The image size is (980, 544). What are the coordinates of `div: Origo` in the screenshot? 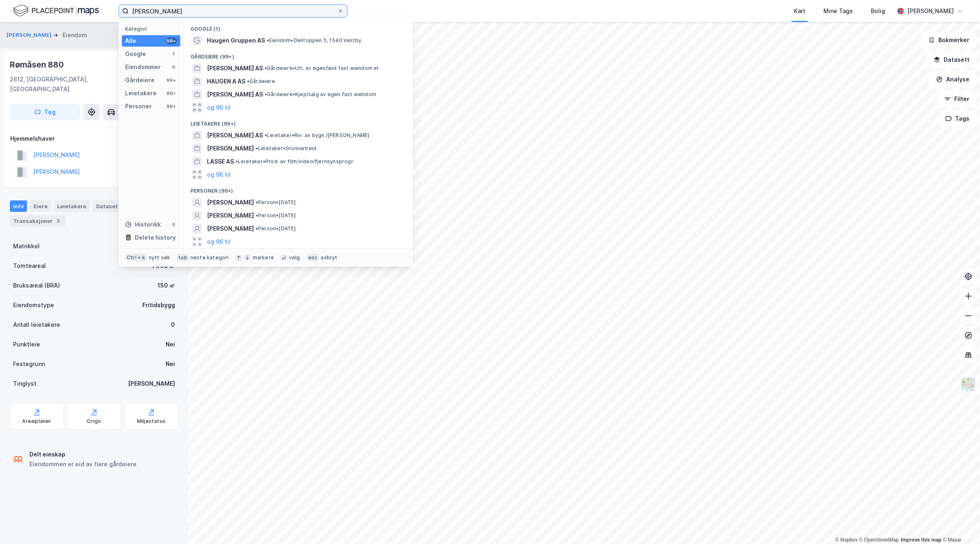 It's located at (94, 421).